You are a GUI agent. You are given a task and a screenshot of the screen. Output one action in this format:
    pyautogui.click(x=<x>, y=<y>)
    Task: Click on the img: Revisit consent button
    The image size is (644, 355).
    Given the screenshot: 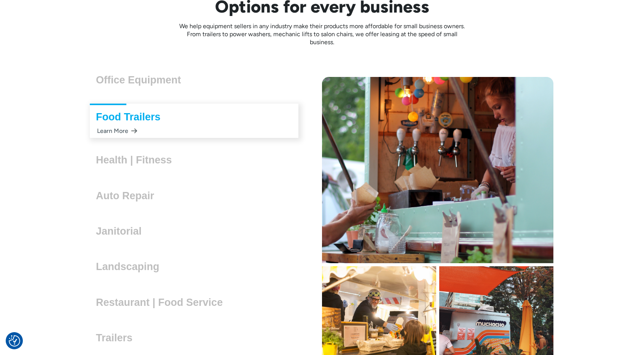 What is the action you would take?
    pyautogui.click(x=14, y=341)
    